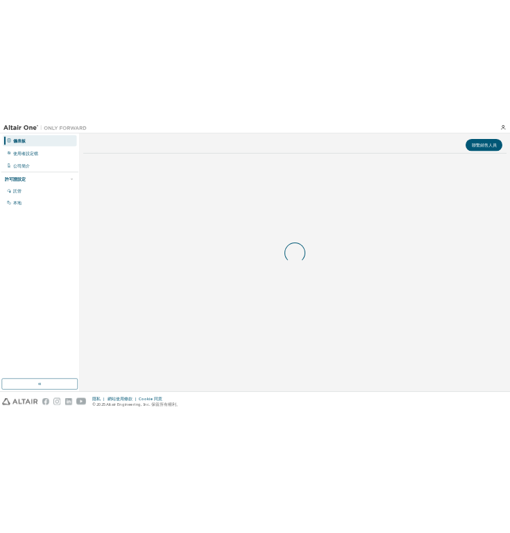 The height and width of the screenshot is (533, 510). What do you see at coordinates (34, 160) in the screenshot?
I see `font: 本地` at bounding box center [34, 160].